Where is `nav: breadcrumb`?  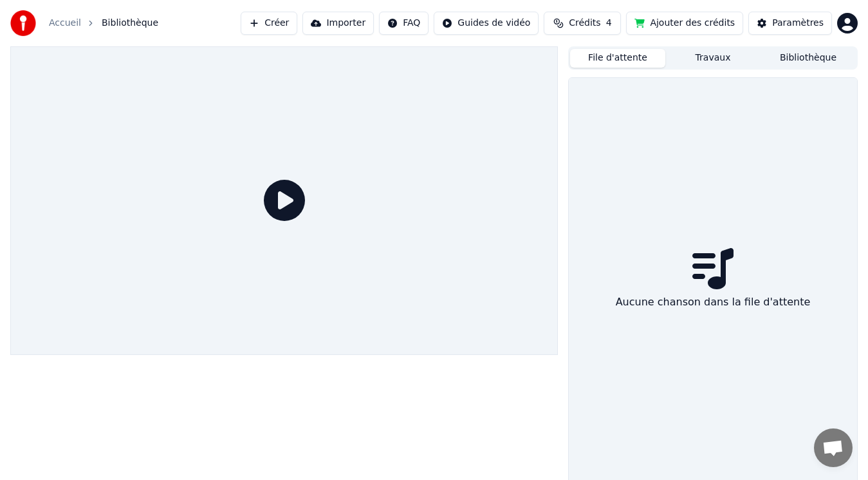 nav: breadcrumb is located at coordinates (104, 23).